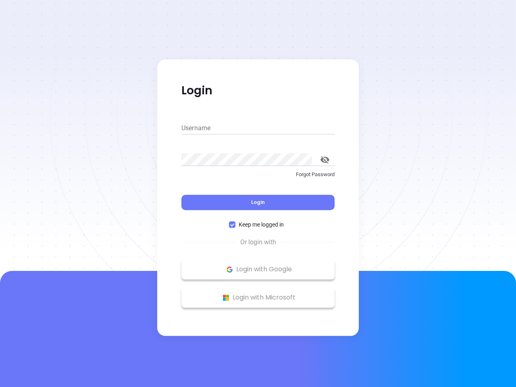 This screenshot has height=387, width=516. Describe the element at coordinates (258, 175) in the screenshot. I see `p: Forgot Password` at that location.